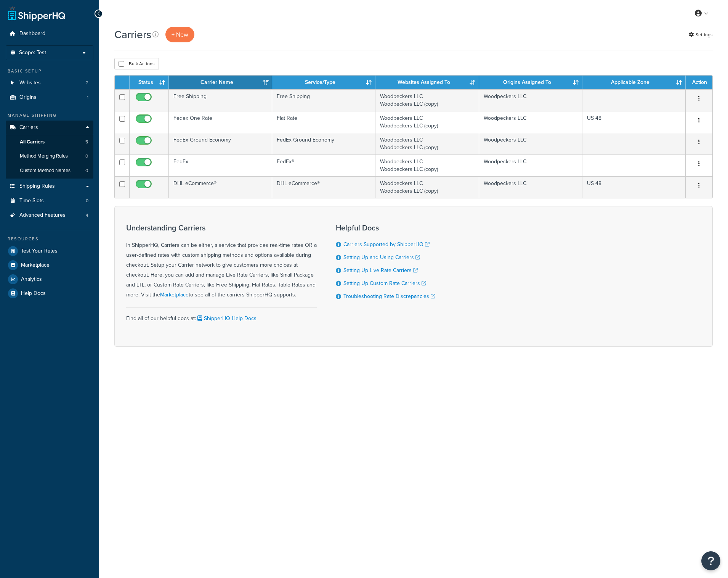 The image size is (728, 578). Describe the element at coordinates (32, 201) in the screenshot. I see `span: Time Slots` at that location.